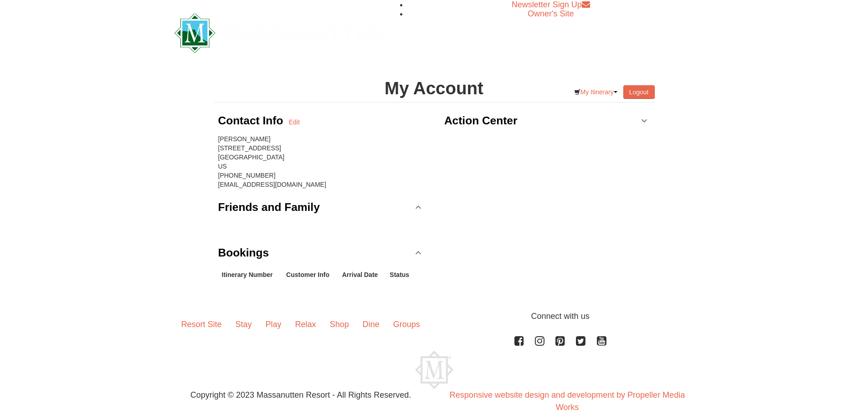 This screenshot has height=415, width=868. Describe the element at coordinates (321, 253) in the screenshot. I see `a: Bookings` at that location.